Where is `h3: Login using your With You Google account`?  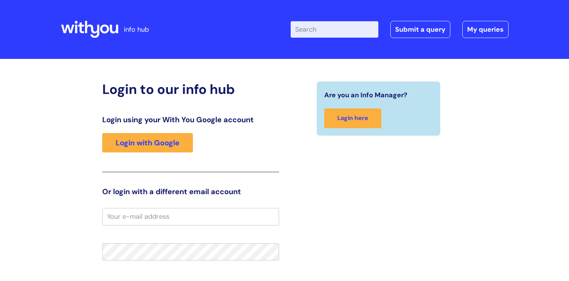
h3: Login using your With You Google account is located at coordinates (191, 120).